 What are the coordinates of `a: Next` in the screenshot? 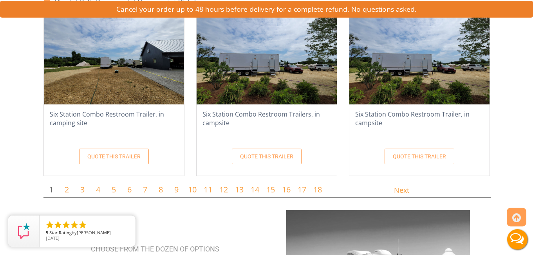 It's located at (401, 189).